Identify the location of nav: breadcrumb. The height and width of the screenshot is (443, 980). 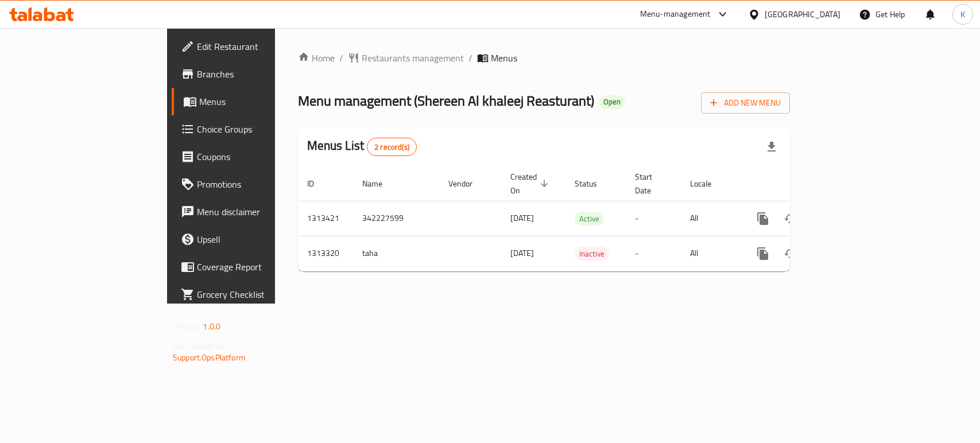
(544, 58).